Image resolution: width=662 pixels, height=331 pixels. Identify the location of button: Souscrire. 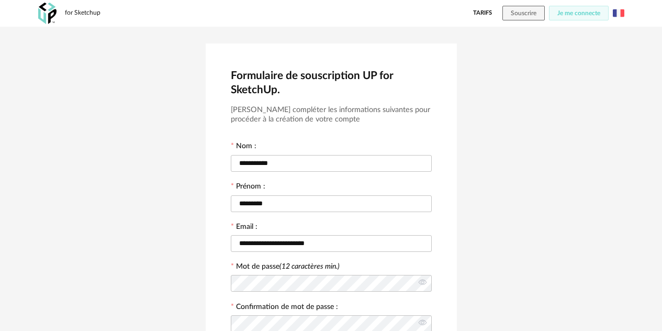
(524, 13).